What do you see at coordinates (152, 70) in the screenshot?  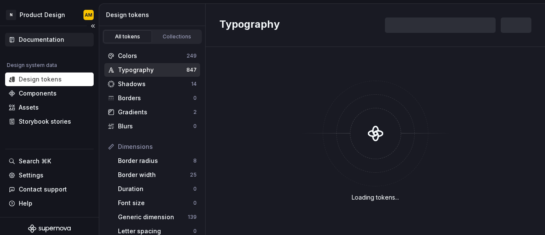 I see `a: Typography847` at bounding box center [152, 70].